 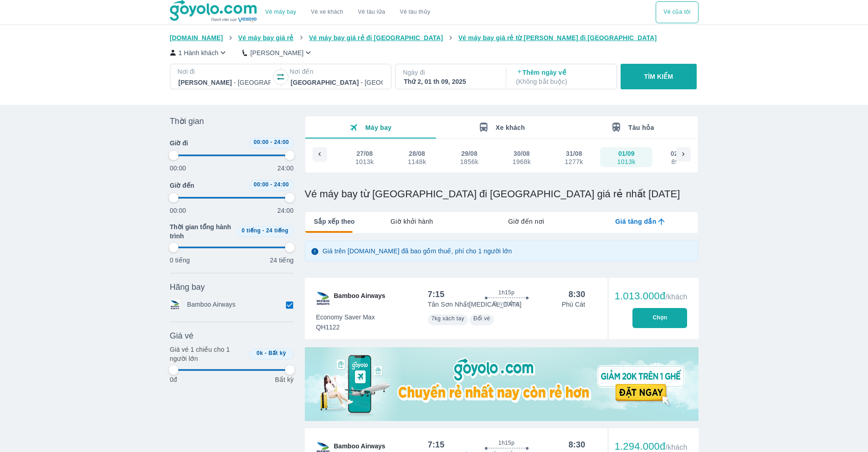 What do you see at coordinates (327, 12) in the screenshot?
I see `a: Vé xe khách` at bounding box center [327, 12].